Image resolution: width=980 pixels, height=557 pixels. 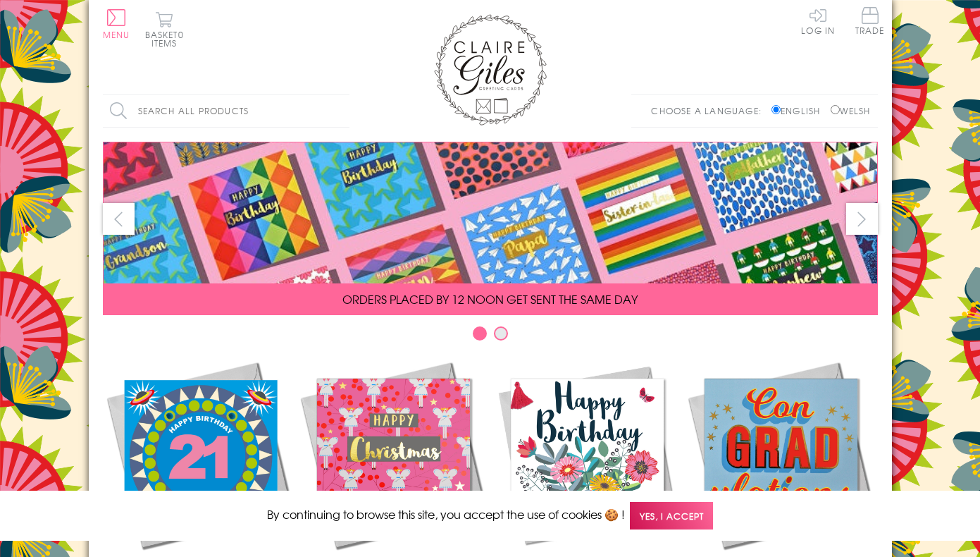 I want to click on button: Carousel Page 1 (Current Slide), so click(x=480, y=333).